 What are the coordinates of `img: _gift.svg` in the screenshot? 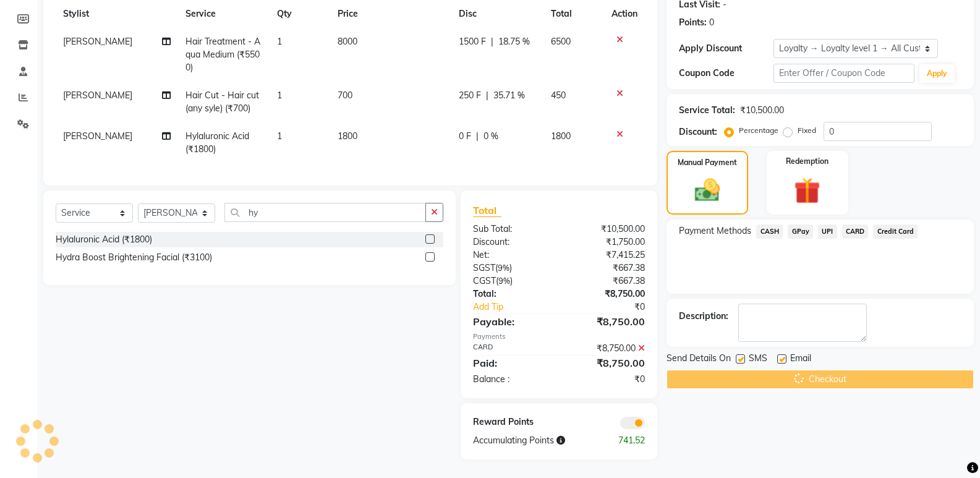 It's located at (807, 190).